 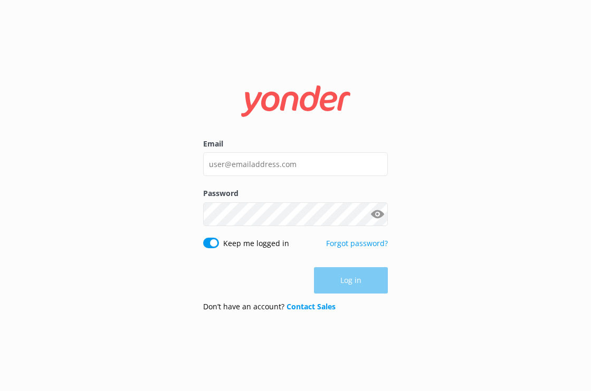 What do you see at coordinates (357, 243) in the screenshot?
I see `a: Forgot password?` at bounding box center [357, 243].